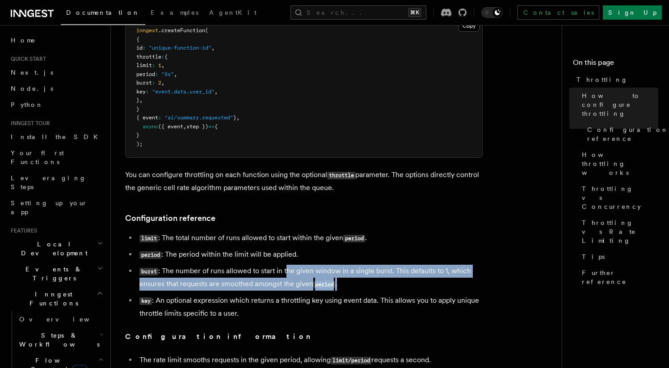 The image size is (669, 368). I want to click on a: Contact sales, so click(558, 13).